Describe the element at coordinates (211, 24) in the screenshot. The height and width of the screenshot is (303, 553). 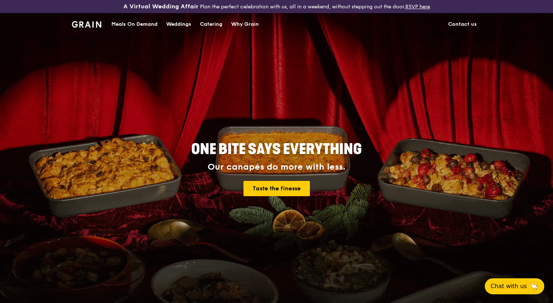
I see `div: Catering` at that location.